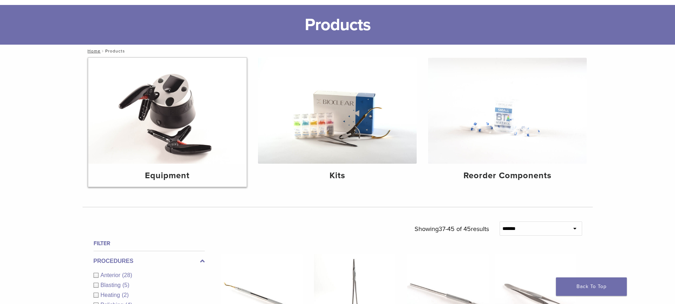 The height and width of the screenshot is (304, 675). I want to click on h4: Kits, so click(337, 176).